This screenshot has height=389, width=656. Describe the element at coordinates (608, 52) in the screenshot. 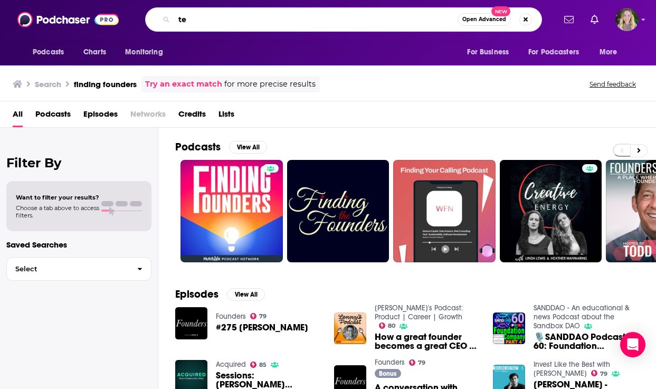

I see `span: More` at that location.